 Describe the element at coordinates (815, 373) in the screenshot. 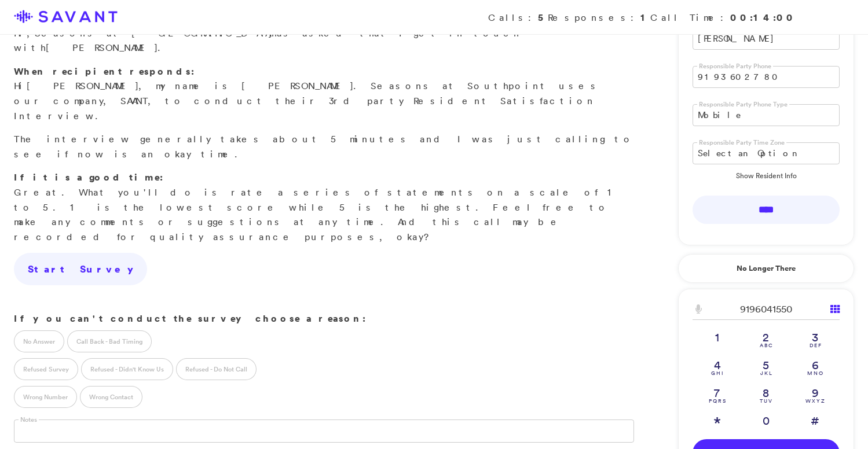

I see `span: M N O` at that location.